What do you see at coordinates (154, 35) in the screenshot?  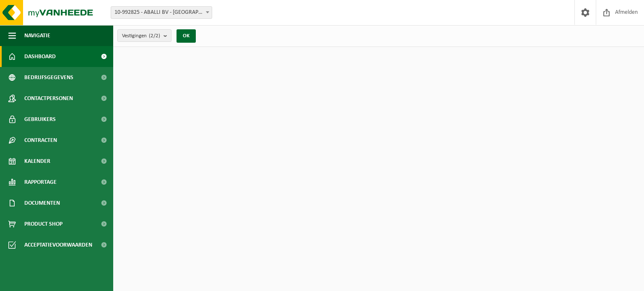 I see `count: (2/2)` at bounding box center [154, 35].